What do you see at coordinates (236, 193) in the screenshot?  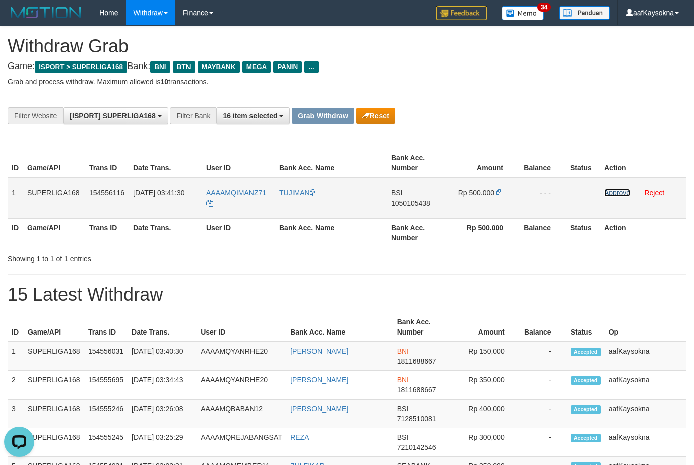 I see `span: AAAAMQIMANZ71` at bounding box center [236, 193].